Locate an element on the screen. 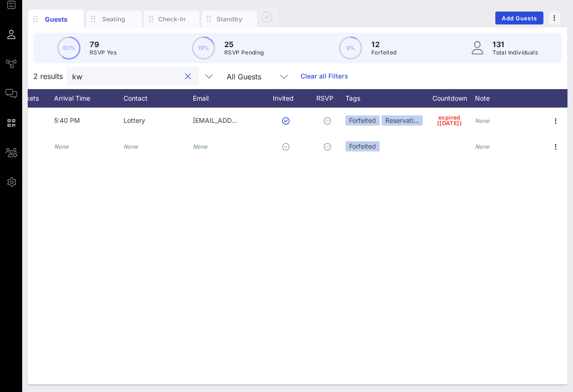 The width and height of the screenshot is (573, 392). div: Standby is located at coordinates (230, 19).